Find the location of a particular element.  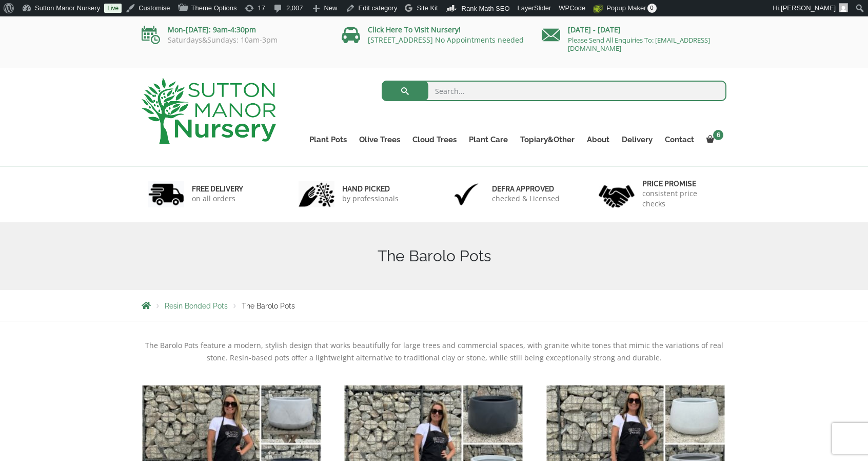

h6: Price promise is located at coordinates (681, 184).